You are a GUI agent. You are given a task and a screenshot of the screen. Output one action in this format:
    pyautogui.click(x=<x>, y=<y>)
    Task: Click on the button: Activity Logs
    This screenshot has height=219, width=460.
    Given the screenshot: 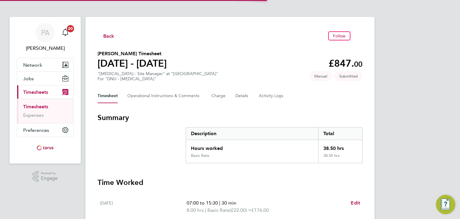 What is the action you would take?
    pyautogui.click(x=272, y=96)
    